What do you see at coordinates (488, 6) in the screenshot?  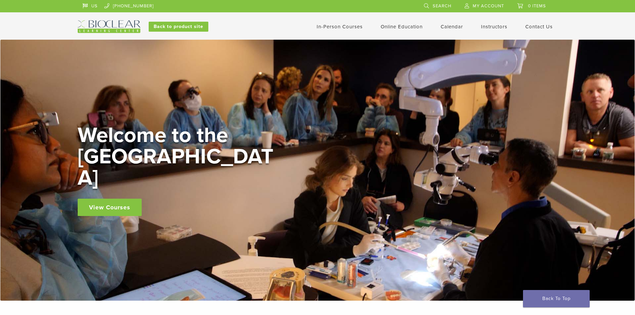 I see `span: My Account` at bounding box center [488, 6].